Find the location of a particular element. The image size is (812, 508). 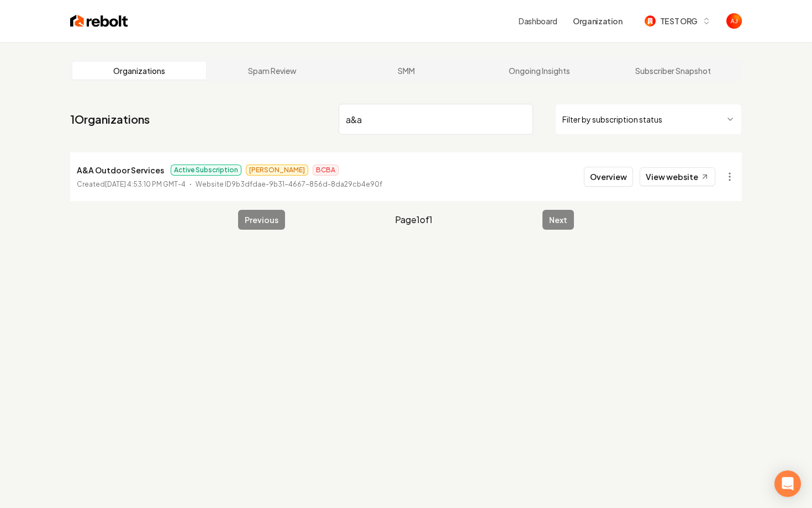

span: BCBA is located at coordinates (325, 170).